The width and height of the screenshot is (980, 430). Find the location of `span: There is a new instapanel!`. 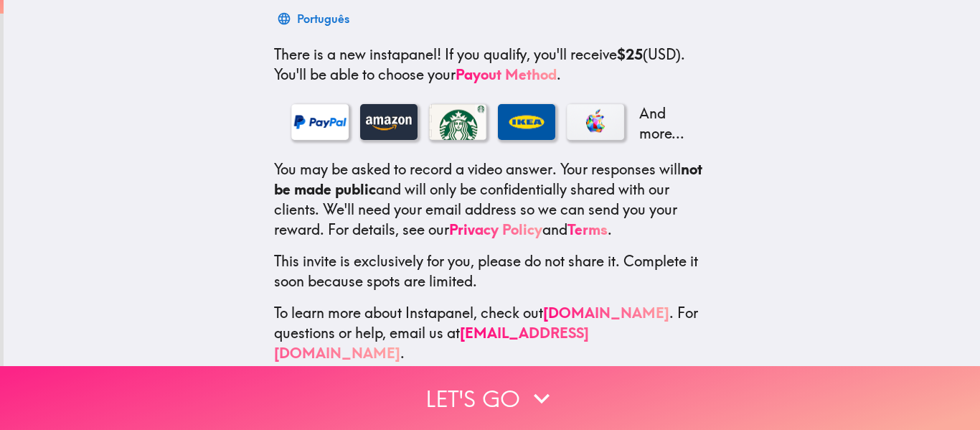

span: There is a new instapanel! is located at coordinates (357, 54).